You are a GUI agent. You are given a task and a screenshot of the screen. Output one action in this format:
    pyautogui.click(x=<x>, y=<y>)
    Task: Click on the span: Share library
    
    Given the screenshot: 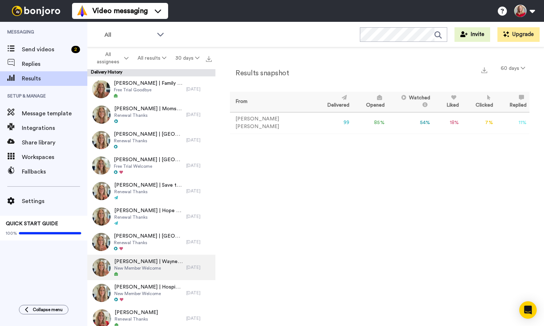 What is the action you would take?
    pyautogui.click(x=55, y=143)
    